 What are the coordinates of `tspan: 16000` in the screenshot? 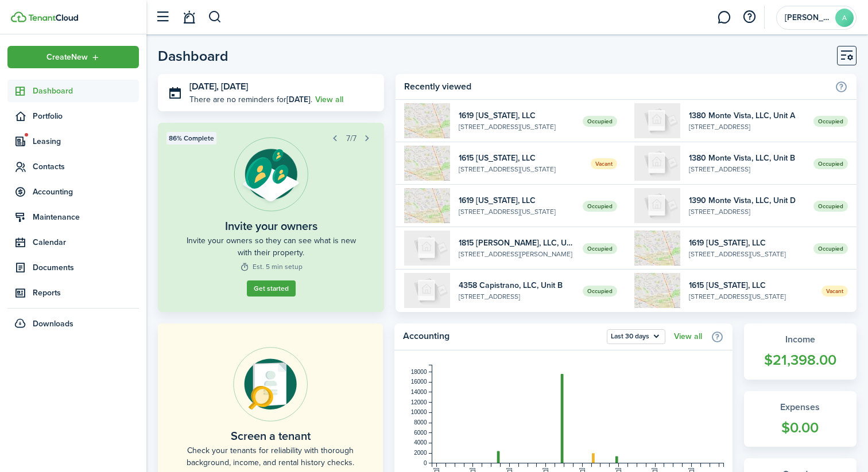 It's located at (419, 381).